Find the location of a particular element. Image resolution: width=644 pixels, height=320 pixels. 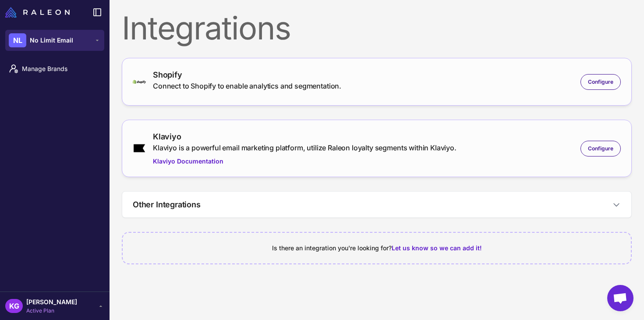

div: NL is located at coordinates (18, 40).